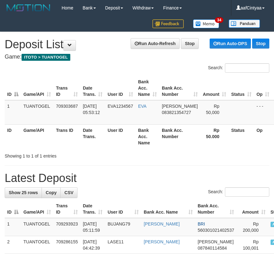  Describe the element at coordinates (219, 20) in the screenshot. I see `span: 34` at that location.